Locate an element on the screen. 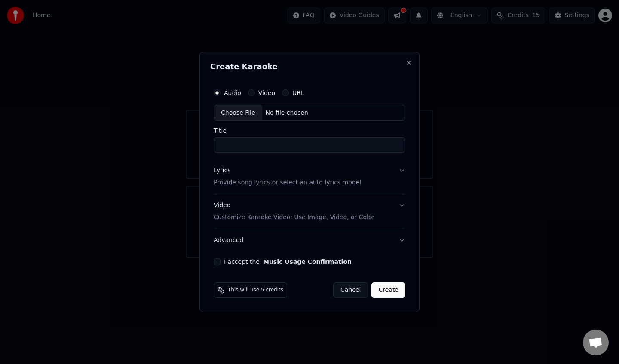  h2: Create Karaoke is located at coordinates (310, 67).